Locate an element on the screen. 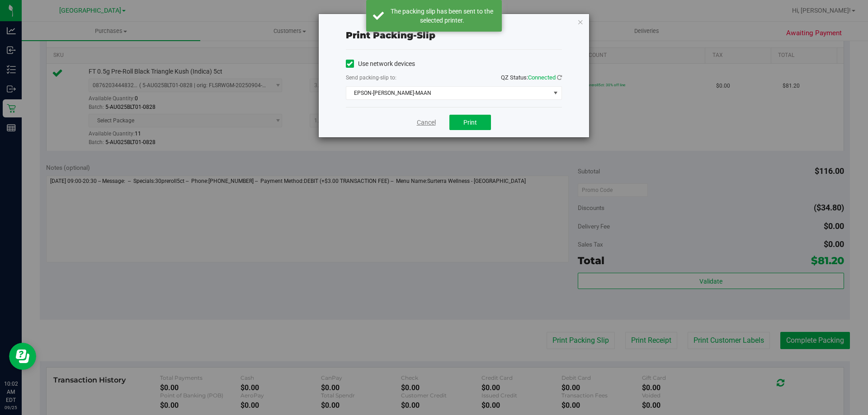 The width and height of the screenshot is (868, 415). span: QZ Status: is located at coordinates (531, 77).